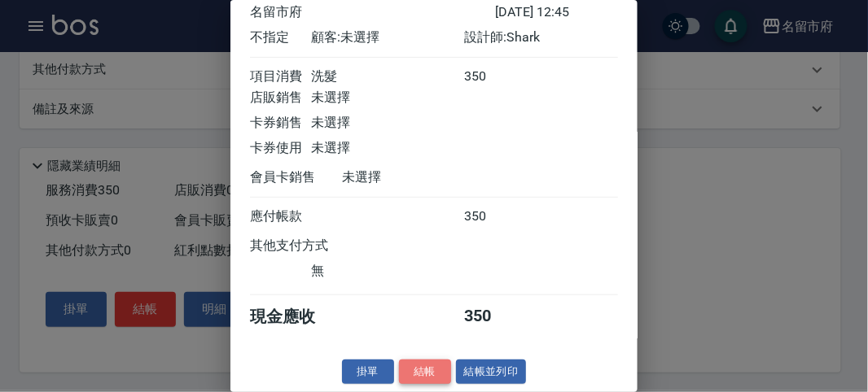 The image size is (868, 392). Describe the element at coordinates (372, 12) in the screenshot. I see `div: 名留市府` at that location.